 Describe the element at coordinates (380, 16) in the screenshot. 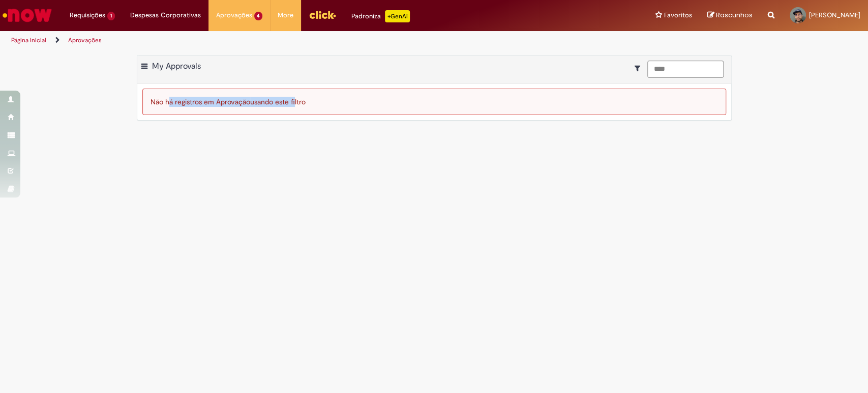

I see `div: Padroniza` at that location.